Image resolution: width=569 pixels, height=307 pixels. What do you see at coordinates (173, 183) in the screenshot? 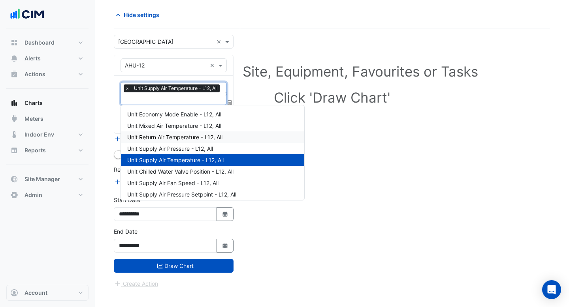
I see `span: Unit Supply Air Fan Speed - L12, All` at bounding box center [173, 183].